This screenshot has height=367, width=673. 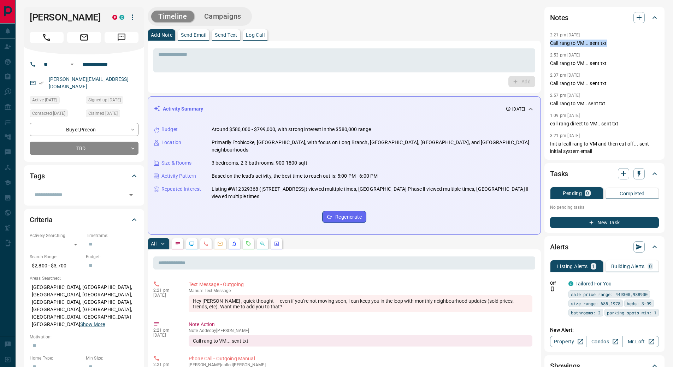 I want to click on p: Search Range:, so click(x=56, y=257).